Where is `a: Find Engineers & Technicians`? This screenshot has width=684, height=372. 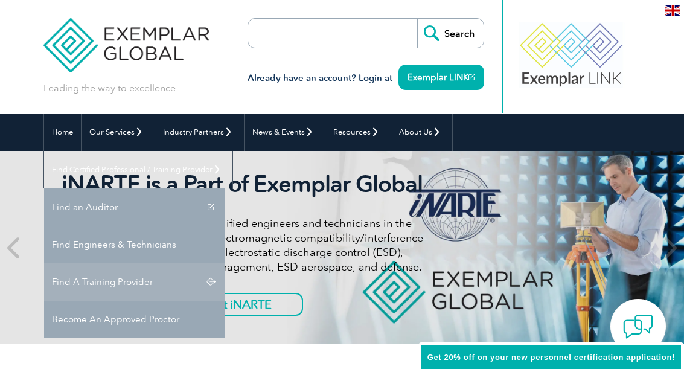
a: Find Engineers & Technicians is located at coordinates (135, 245).